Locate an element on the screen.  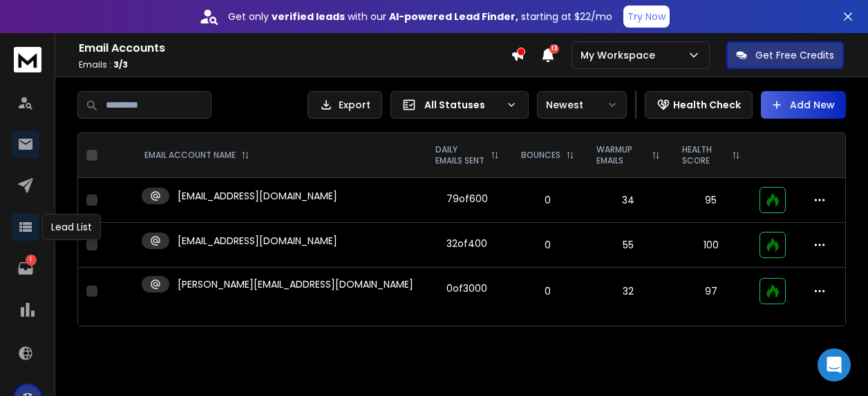
button: Health Check is located at coordinates (698, 105).